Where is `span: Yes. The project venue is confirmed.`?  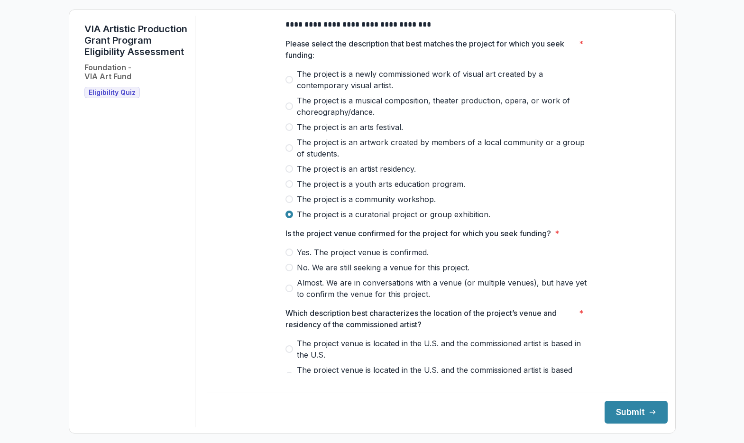
span: Yes. The project venue is confirmed. is located at coordinates (363, 252).